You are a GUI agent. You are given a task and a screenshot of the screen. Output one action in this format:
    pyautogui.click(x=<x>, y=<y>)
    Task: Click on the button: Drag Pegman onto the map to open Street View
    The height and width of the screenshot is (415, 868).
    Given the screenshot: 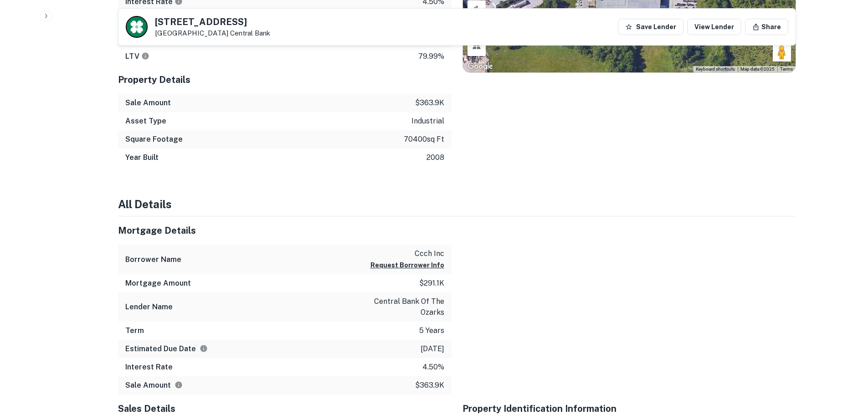 What is the action you would take?
    pyautogui.click(x=782, y=53)
    